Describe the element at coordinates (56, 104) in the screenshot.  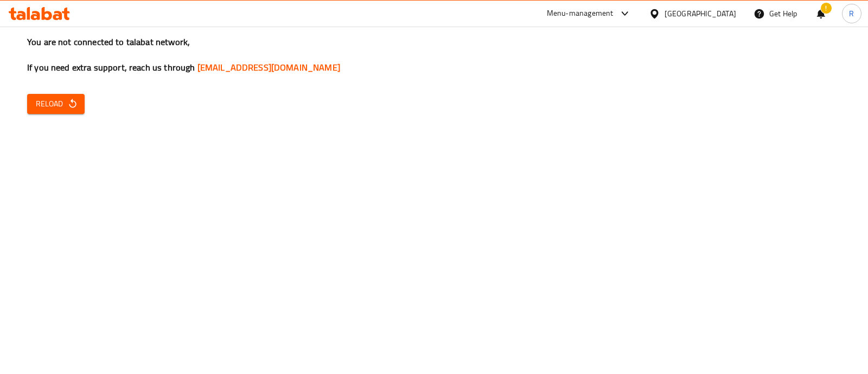
I see `span: Reload` at that location.